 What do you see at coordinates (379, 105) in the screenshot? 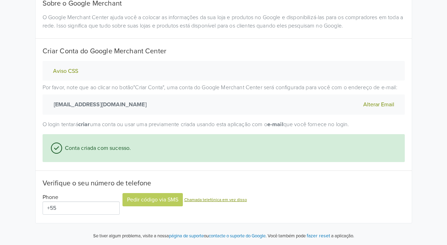
I see `button: Alterar Email` at bounding box center [379, 105].